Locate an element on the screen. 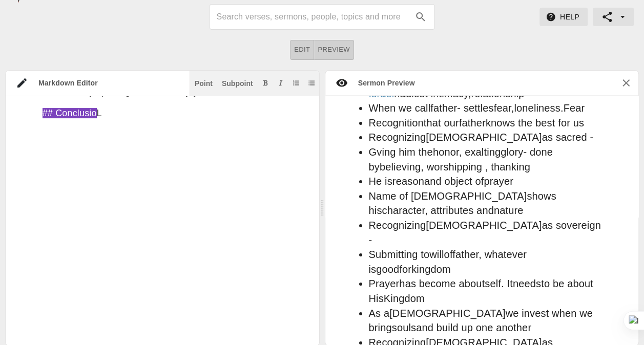 Image resolution: width=644 pixels, height=345 pixels. span: Help is located at coordinates (564, 17).